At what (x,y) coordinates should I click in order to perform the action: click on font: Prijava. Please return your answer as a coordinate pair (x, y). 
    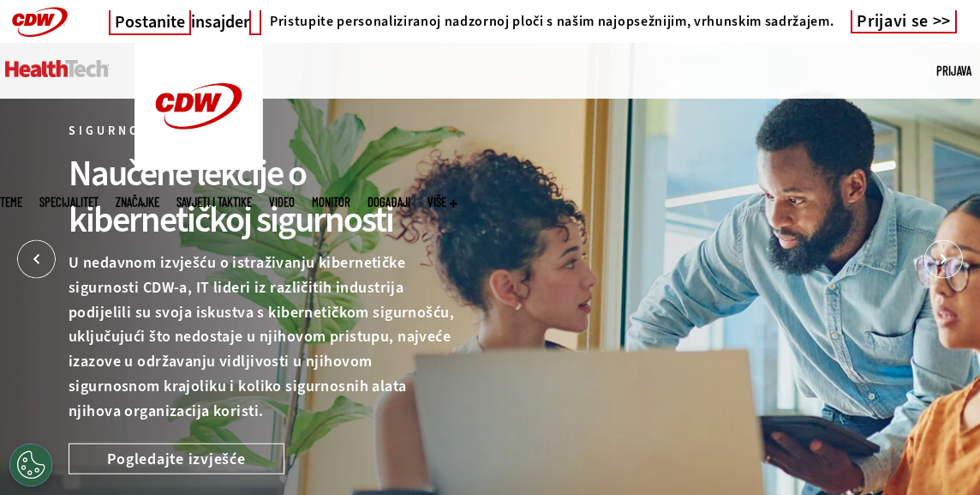
    Looking at the image, I should click on (953, 71).